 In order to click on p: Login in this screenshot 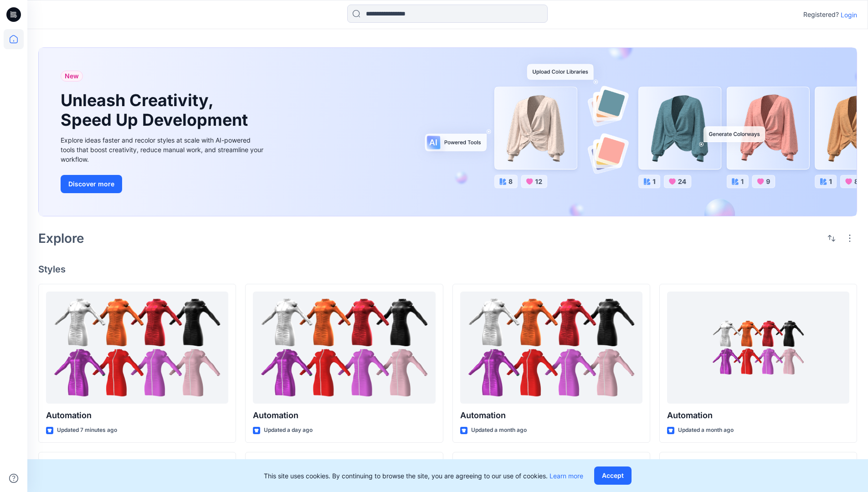, I will do `click(849, 15)`.